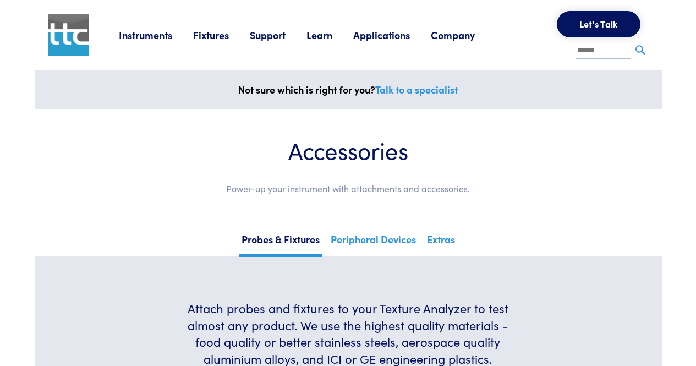  Describe the element at coordinates (156, 35) in the screenshot. I see `a: Instruments` at that location.